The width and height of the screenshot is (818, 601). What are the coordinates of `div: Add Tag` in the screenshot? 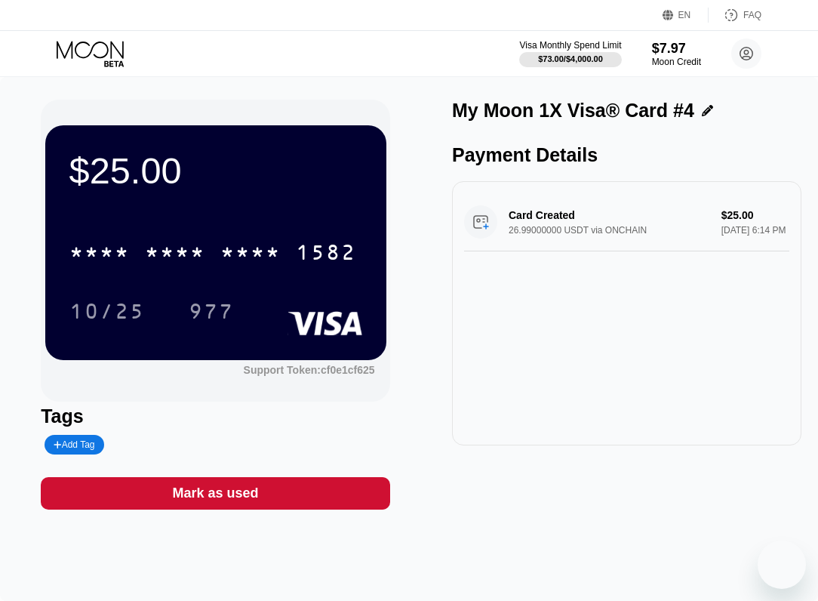 It's located at (74, 444).